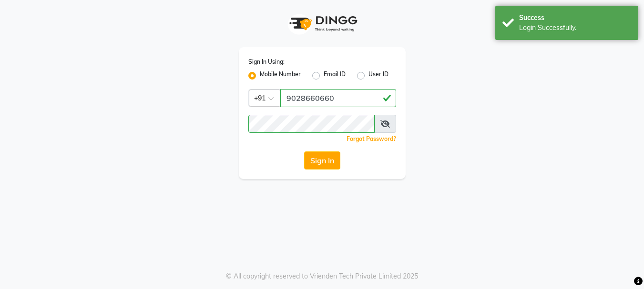 This screenshot has height=289, width=644. What do you see at coordinates (574, 27) in the screenshot?
I see `div: Login Successfully.` at bounding box center [574, 27].